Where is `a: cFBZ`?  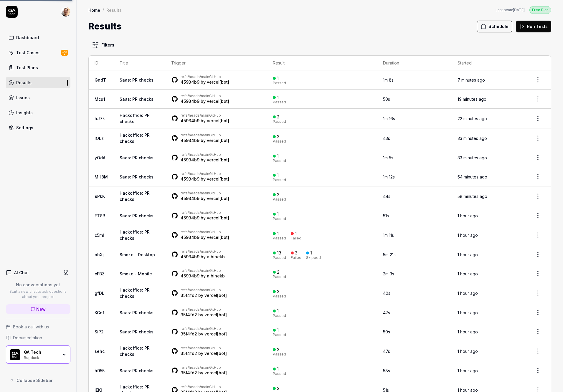 a: cFBZ is located at coordinates (99, 273).